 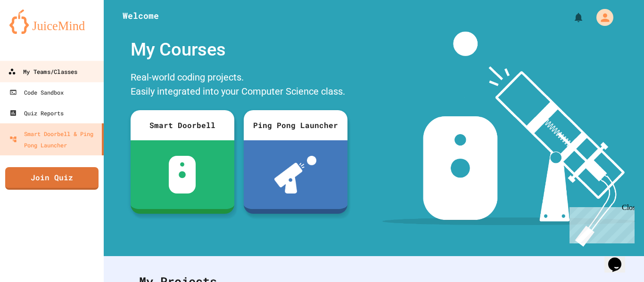 What do you see at coordinates (52, 22) in the screenshot?
I see `img: logo-orange.svg` at bounding box center [52, 22].